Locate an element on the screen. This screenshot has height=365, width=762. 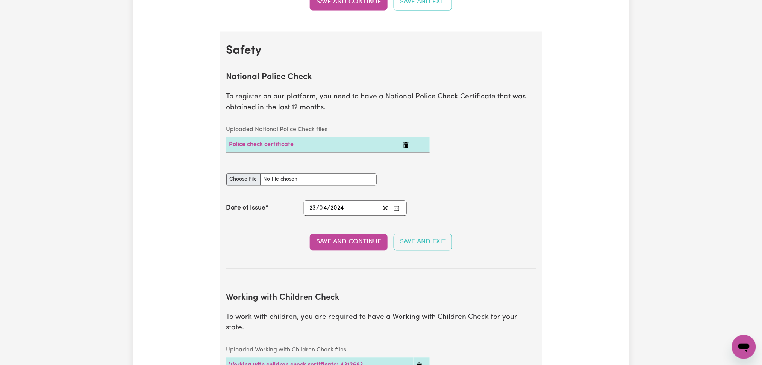
p: To work with children, you are required to have a Working with Children Check for your state. is located at coordinates (381, 324).